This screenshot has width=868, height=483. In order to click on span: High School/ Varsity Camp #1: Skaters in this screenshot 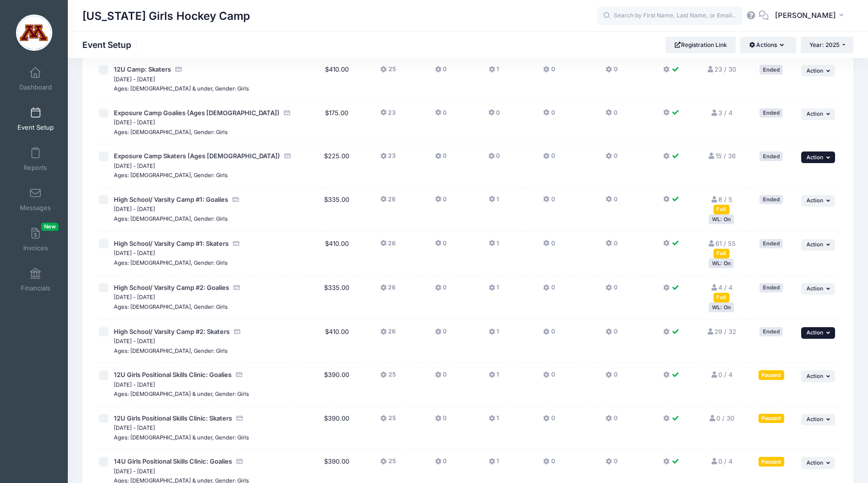, I will do `click(171, 243)`.